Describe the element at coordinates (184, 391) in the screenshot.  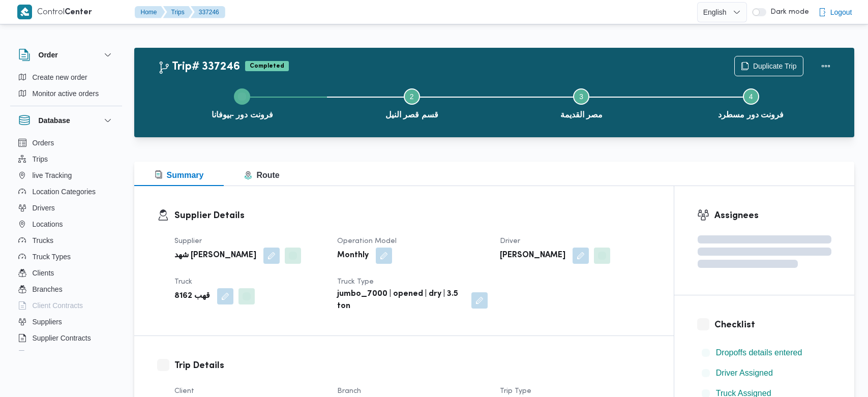
I see `span: Client` at that location.